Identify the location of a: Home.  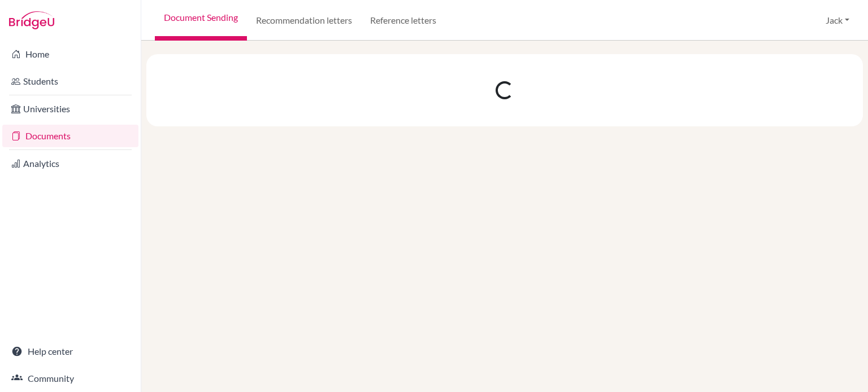
(70, 54).